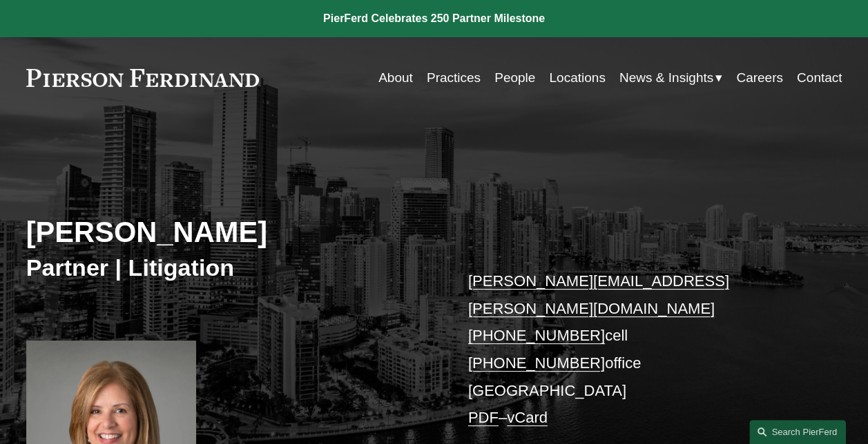 The image size is (868, 444). What do you see at coordinates (667, 78) in the screenshot?
I see `span: News & Insights` at bounding box center [667, 78].